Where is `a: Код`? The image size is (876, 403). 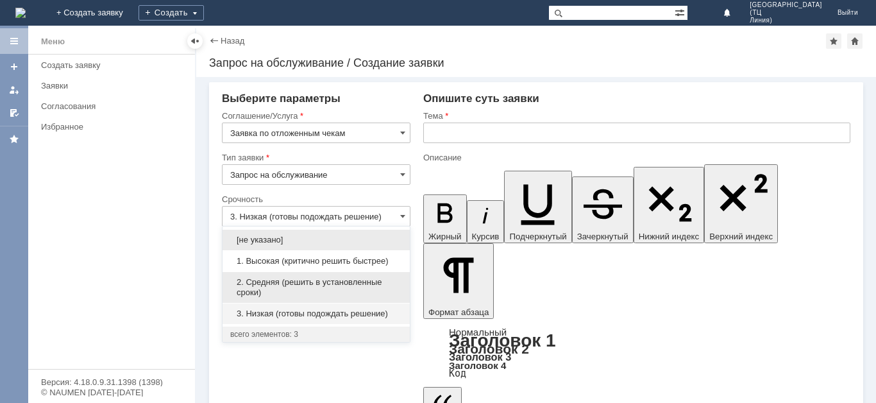
a: Код is located at coordinates (457, 373).